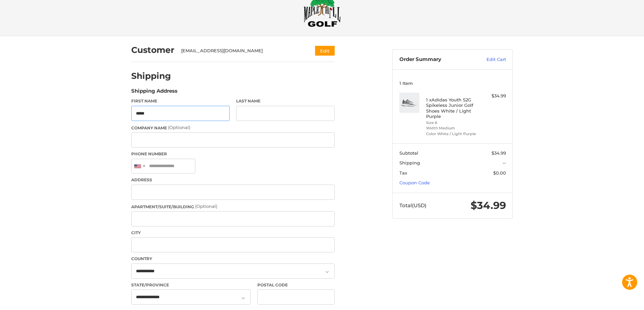 Image resolution: width=644 pixels, height=310 pixels. I want to click on label: Last Name, so click(285, 101).